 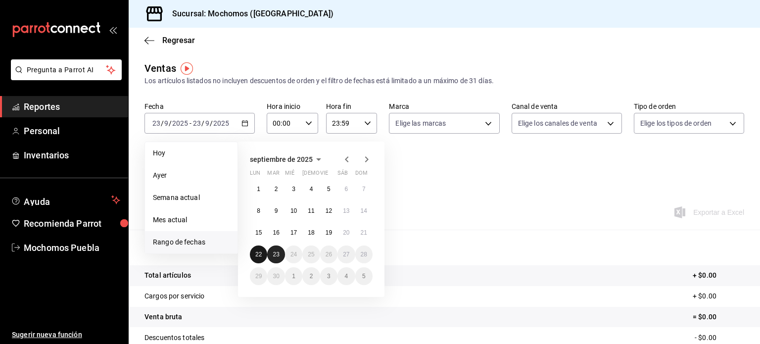 I want to click on button: 7 de septiembre de 2025, so click(x=364, y=189).